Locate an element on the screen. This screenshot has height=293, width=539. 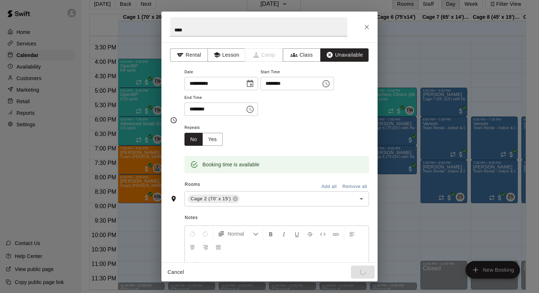
span: End Time is located at coordinates (221, 98).